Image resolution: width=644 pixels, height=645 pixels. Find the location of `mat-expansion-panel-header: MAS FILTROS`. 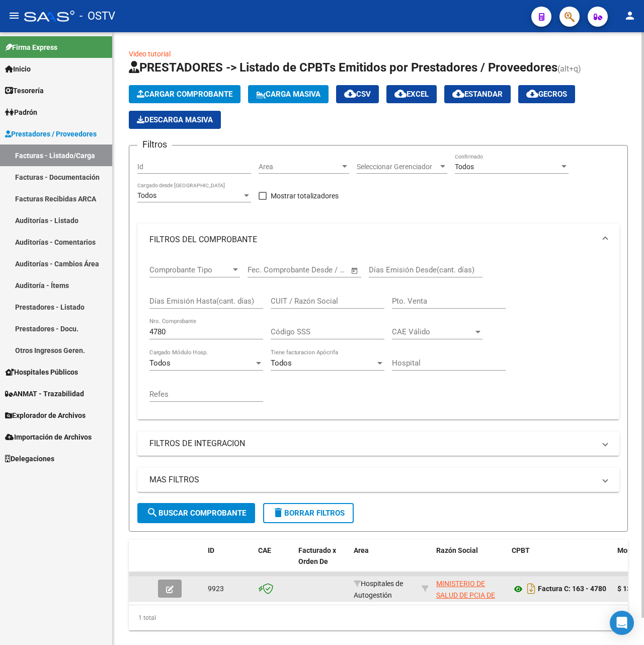

mat-expansion-panel-header: MAS FILTROS is located at coordinates (378, 480).